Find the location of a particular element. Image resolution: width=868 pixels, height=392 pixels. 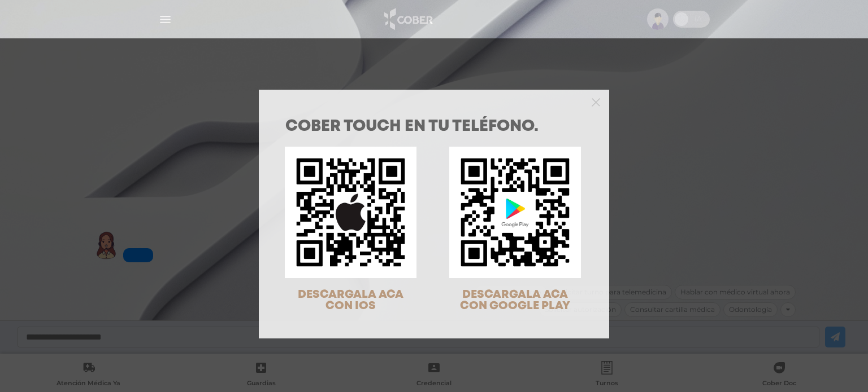

h1: COBER TOUCH en tu teléfono. is located at coordinates (434, 127).